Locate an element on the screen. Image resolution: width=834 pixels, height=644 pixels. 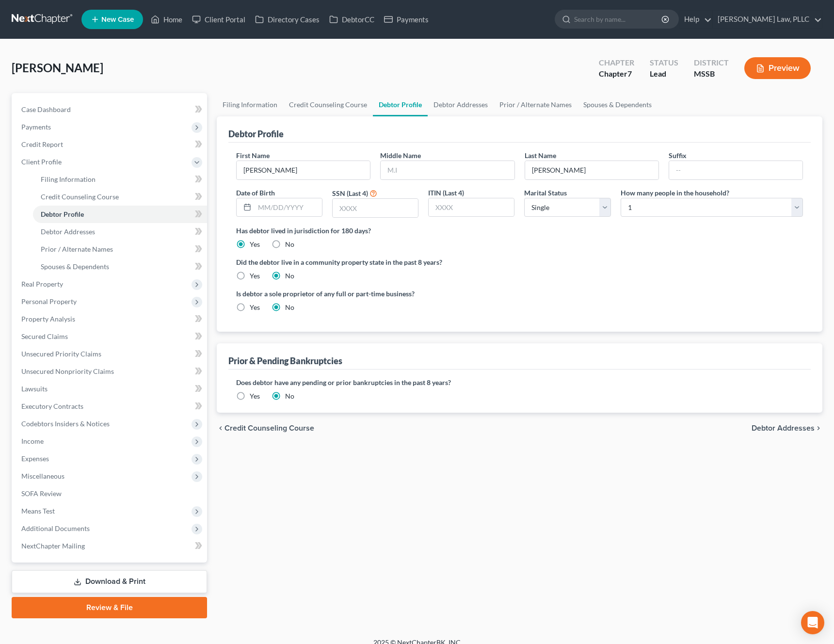
i: chevron_right is located at coordinates (819, 428).